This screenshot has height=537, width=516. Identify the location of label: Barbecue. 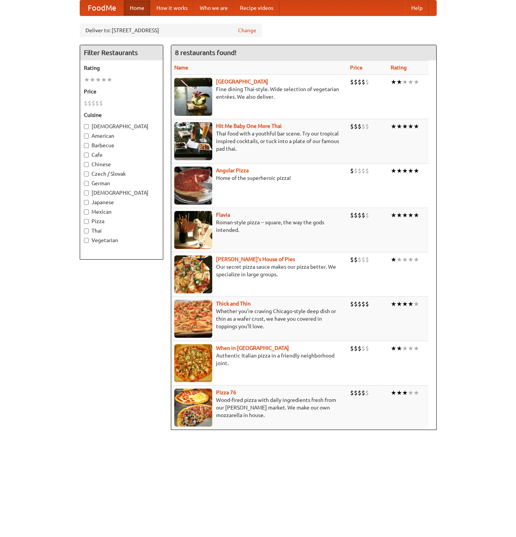
(121, 145).